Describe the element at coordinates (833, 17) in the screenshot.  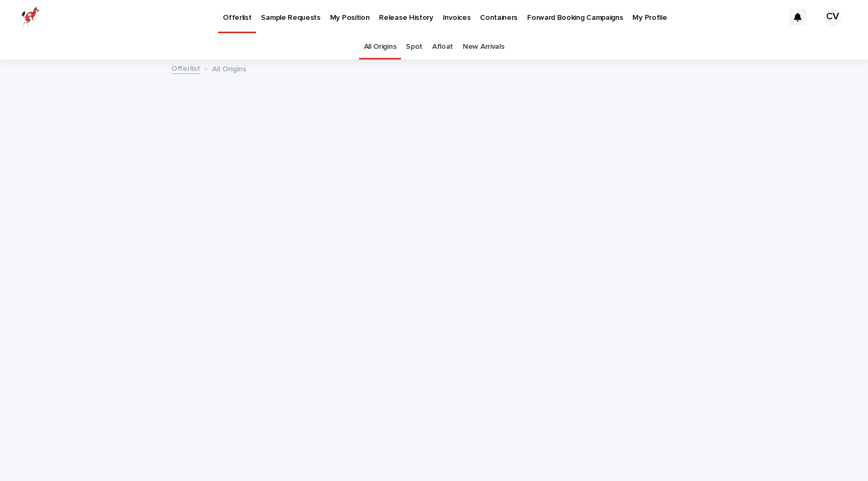
I see `div: CV` at that location.